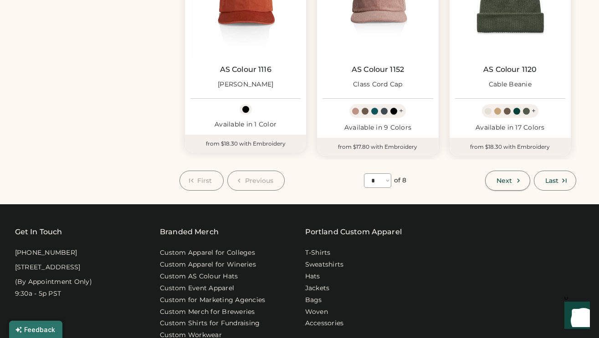  Describe the element at coordinates (209, 324) in the screenshot. I see `a: Custom Shirts for Fundraising` at that location.